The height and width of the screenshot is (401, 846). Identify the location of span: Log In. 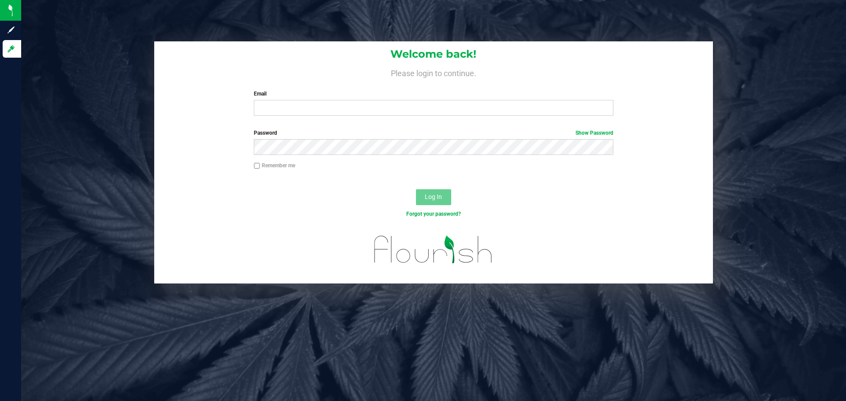
(433, 197).